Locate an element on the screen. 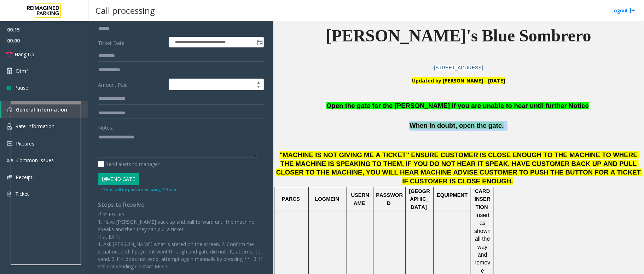  span: LOGMEIN is located at coordinates (327, 199).